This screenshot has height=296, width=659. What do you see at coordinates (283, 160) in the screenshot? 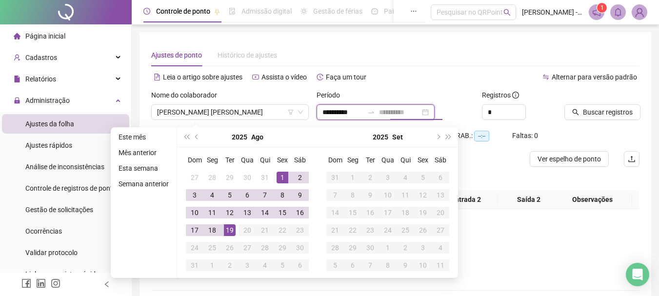
I see `th: Sex` at bounding box center [283, 160].